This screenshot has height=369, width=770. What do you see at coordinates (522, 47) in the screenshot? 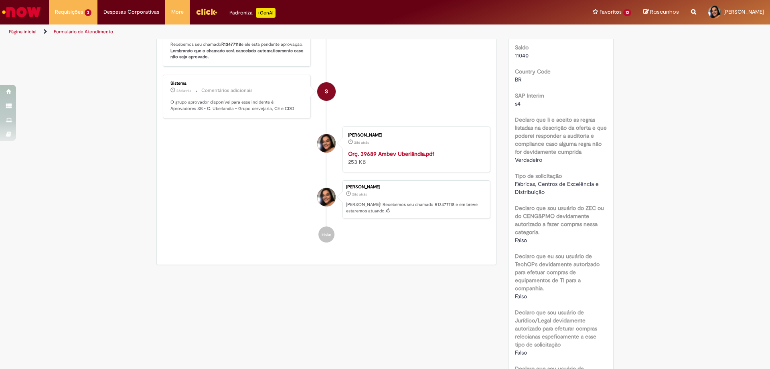
I see `b: Saldo` at bounding box center [522, 47].